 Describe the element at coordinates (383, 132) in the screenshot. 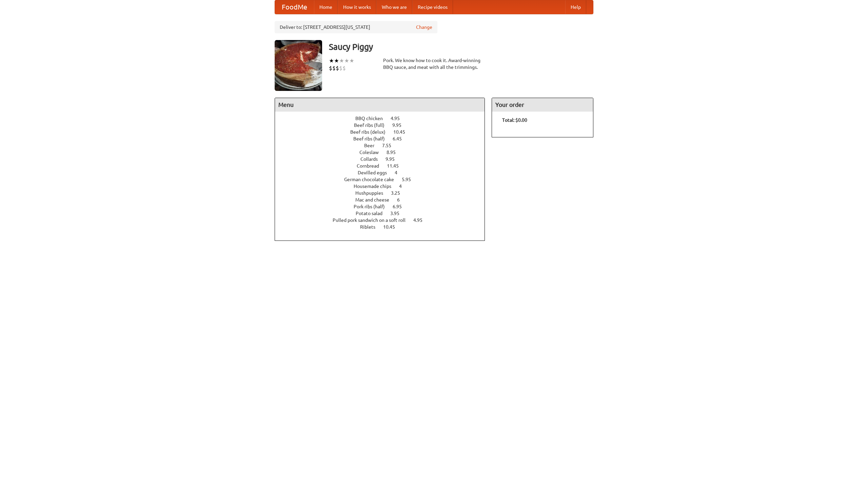

I see `a: Beef ribs (delux) 10.45` at that location.